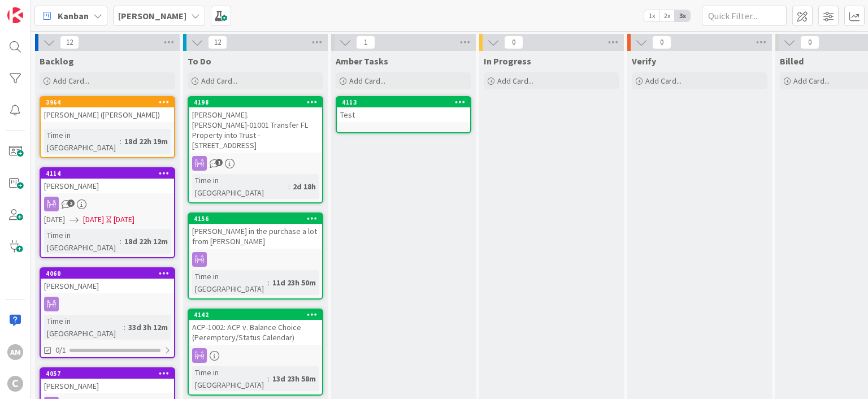 This screenshot has width=868, height=399. What do you see at coordinates (404, 115) in the screenshot?
I see `a: 4113Test` at bounding box center [404, 115].